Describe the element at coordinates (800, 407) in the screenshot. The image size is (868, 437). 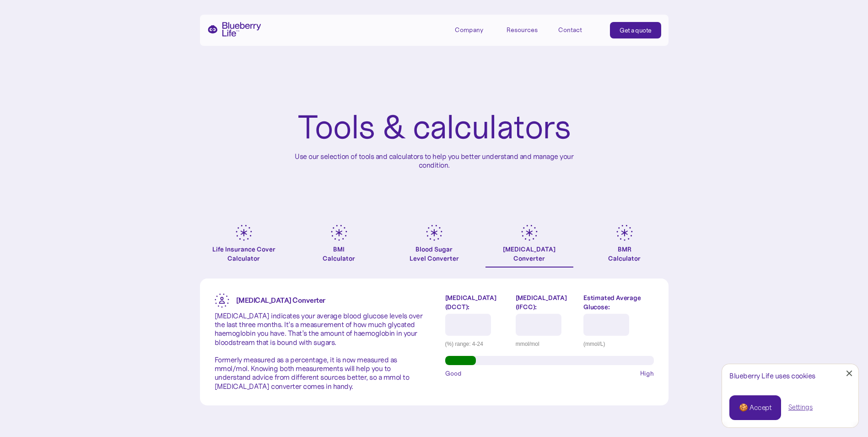
I see `div: Settings` at that location.